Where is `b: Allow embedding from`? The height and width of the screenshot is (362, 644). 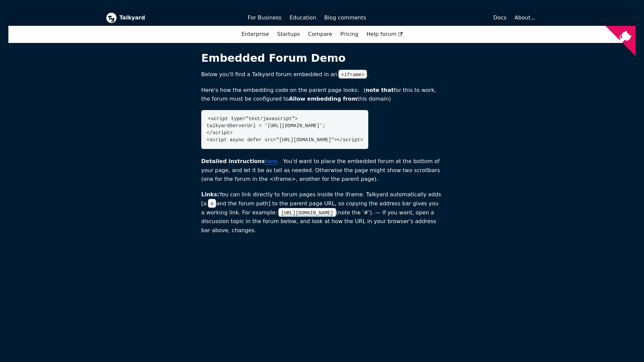
b: Allow embedding from is located at coordinates (323, 99).